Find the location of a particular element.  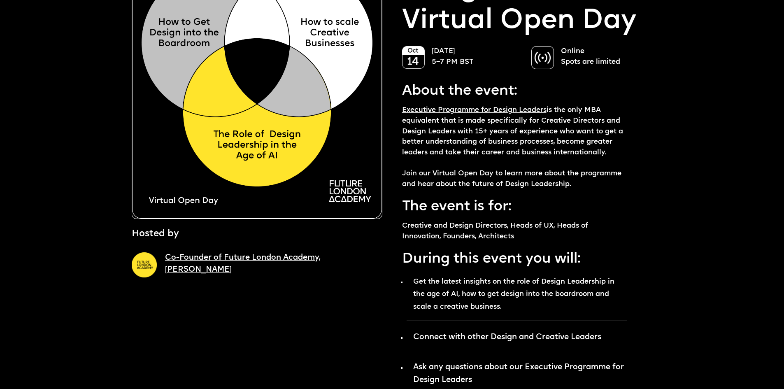

strong: Connect with other Design and Creative Leaders is located at coordinates (507, 337).